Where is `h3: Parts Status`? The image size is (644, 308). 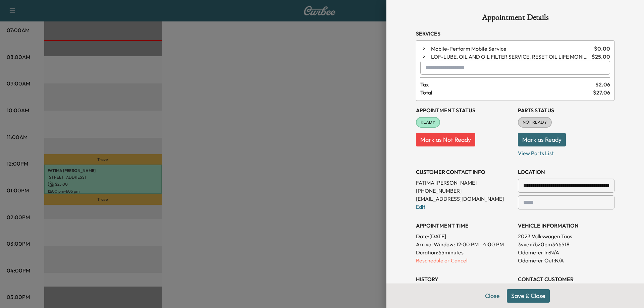 h3: Parts Status is located at coordinates (566, 110).